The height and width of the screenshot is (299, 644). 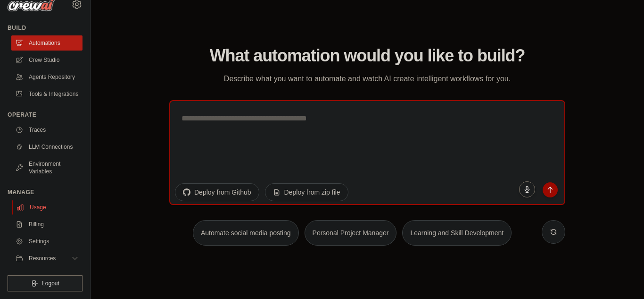 I want to click on a: Usage, so click(x=47, y=207).